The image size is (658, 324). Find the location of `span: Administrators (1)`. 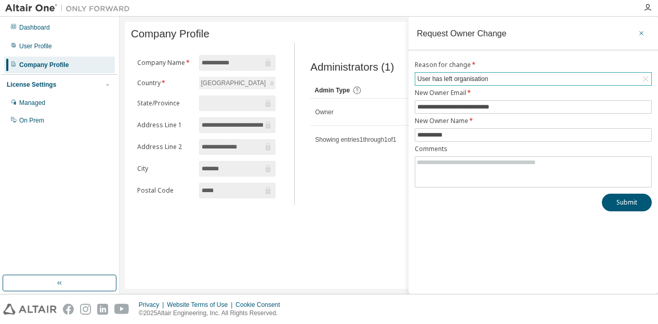

span: Administrators (1) is located at coordinates (352, 67).